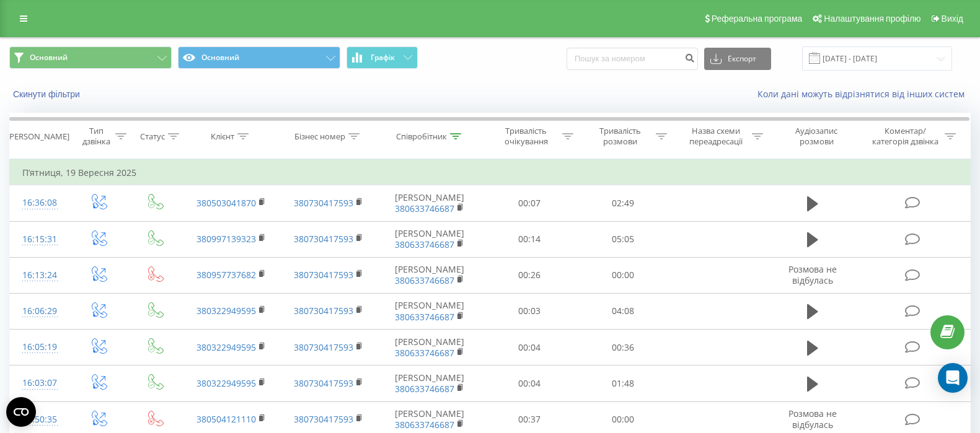 This screenshot has width=980, height=433. Describe the element at coordinates (529, 239) in the screenshot. I see `td: 00:14` at that location.